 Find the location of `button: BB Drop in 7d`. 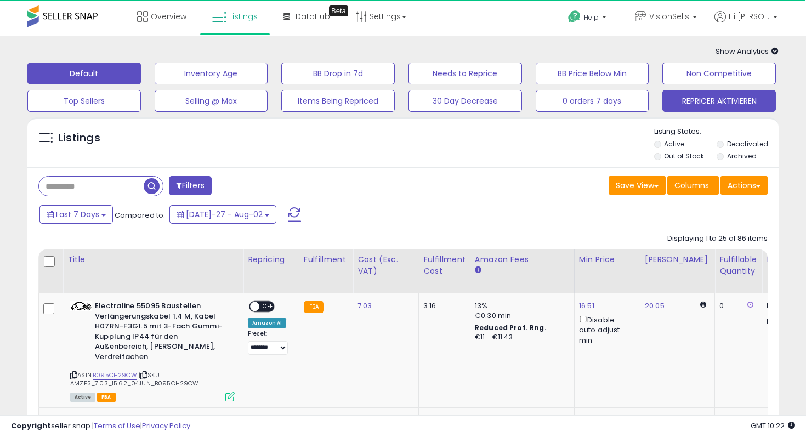

button: BB Drop in 7d is located at coordinates (338, 73).